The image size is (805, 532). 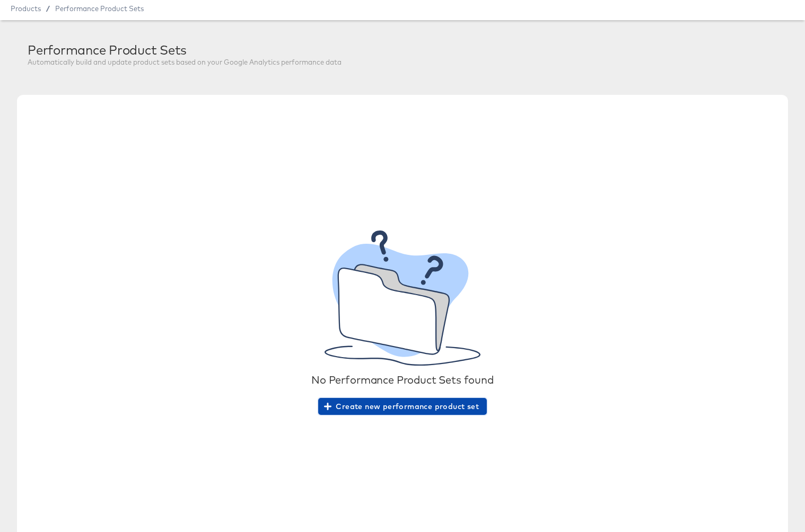 I want to click on span: Create new performance product set, so click(x=402, y=406).